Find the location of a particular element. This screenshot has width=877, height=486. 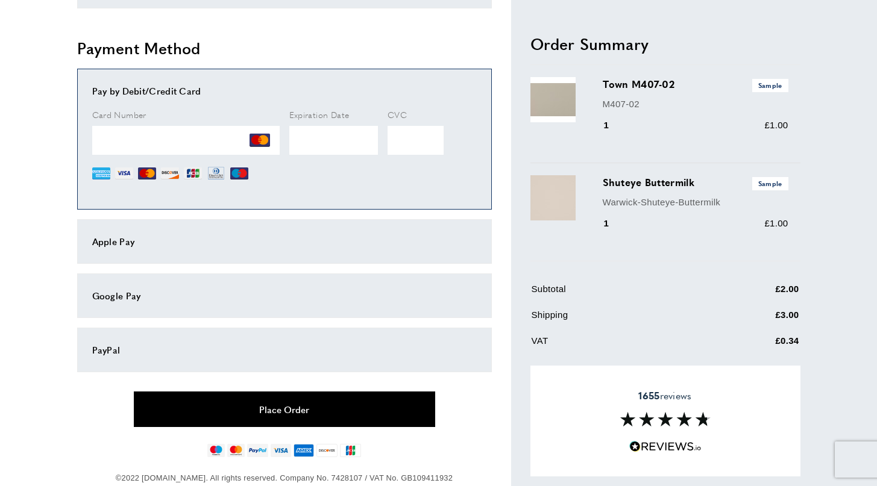

p: M407-02 is located at coordinates (695, 104).